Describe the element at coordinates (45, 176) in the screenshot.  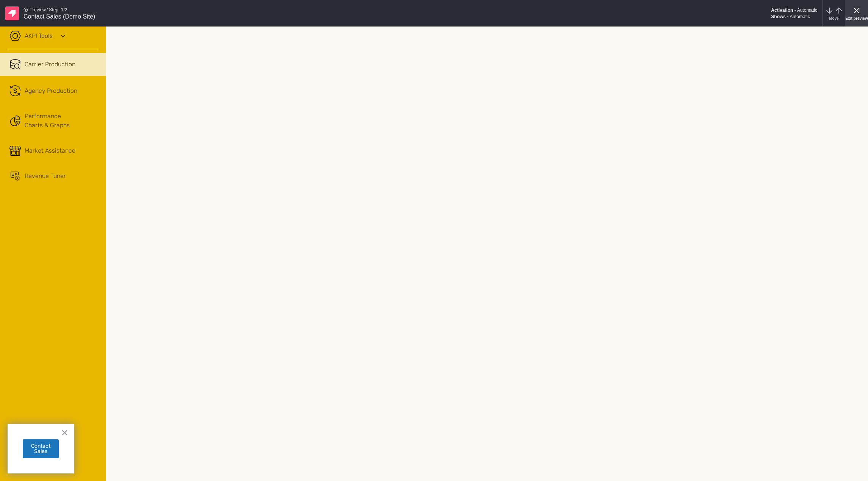
I see `div: Revenue Tuner` at that location.